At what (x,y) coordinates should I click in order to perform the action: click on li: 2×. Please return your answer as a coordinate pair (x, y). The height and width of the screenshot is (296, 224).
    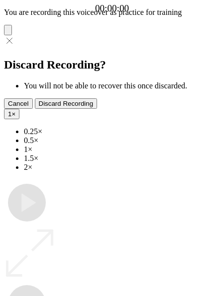
    Looking at the image, I should click on (122, 168).